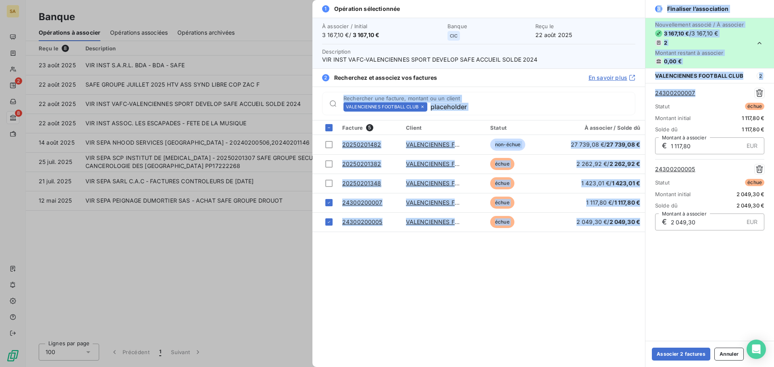 This screenshot has width=774, height=367. What do you see at coordinates (382, 26) in the screenshot?
I see `span: À associer / Initial` at bounding box center [382, 26].